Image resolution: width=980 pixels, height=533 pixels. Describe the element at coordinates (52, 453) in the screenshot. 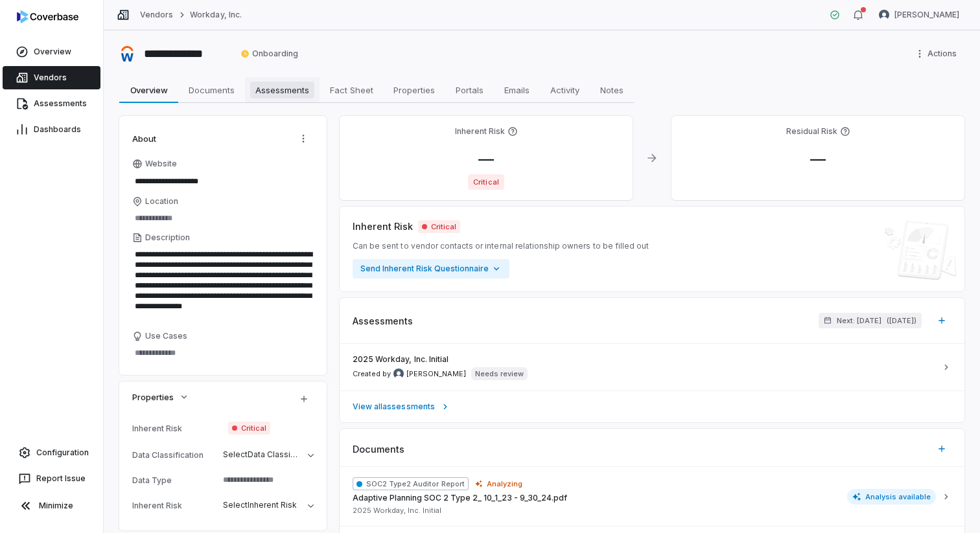

I see `a: Configuration` at that location.